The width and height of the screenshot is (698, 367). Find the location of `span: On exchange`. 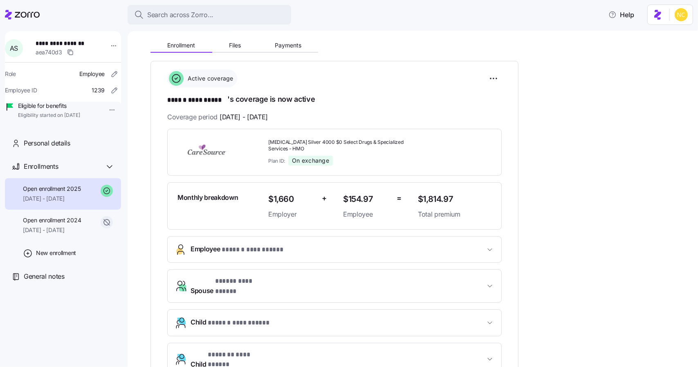

span: On exchange is located at coordinates (310, 161).